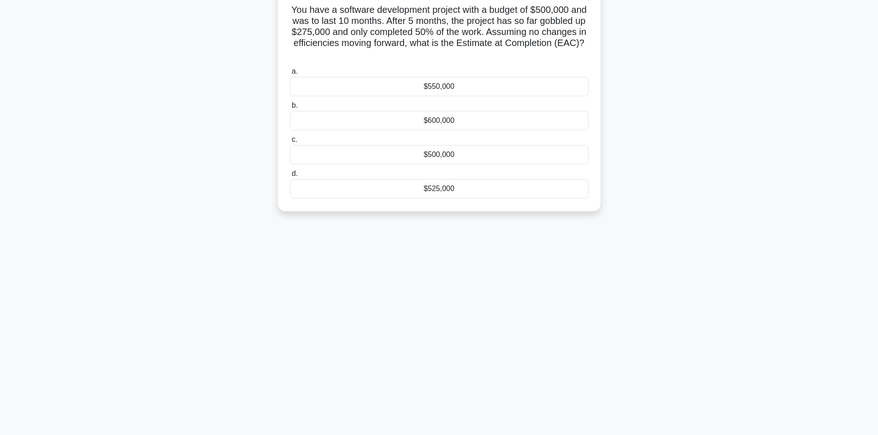 Image resolution: width=878 pixels, height=435 pixels. I want to click on span: b., so click(294, 105).